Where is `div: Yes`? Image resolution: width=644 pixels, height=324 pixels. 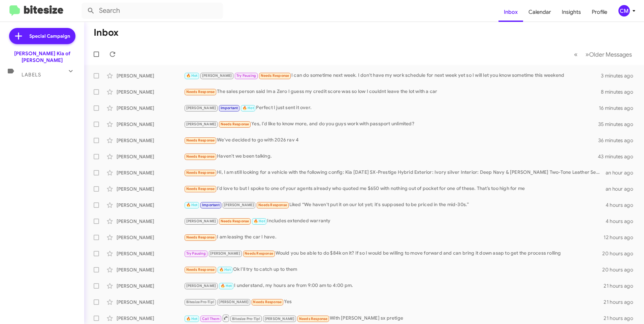 div: Yes is located at coordinates (394, 302).